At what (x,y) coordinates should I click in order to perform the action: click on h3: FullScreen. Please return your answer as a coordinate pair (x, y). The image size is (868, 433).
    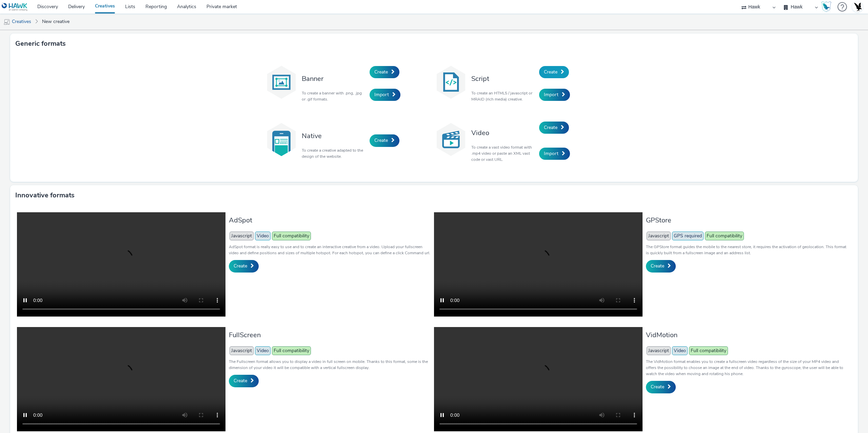
    Looking at the image, I should click on (330, 335).